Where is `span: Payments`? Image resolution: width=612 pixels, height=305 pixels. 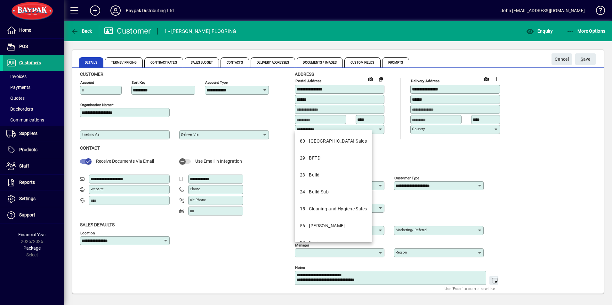 span: Payments is located at coordinates (18, 87).